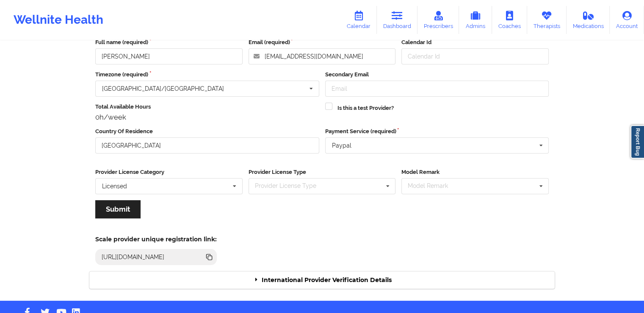 This screenshot has width=644, height=313. I want to click on input: Calendar Id, so click(475, 56).